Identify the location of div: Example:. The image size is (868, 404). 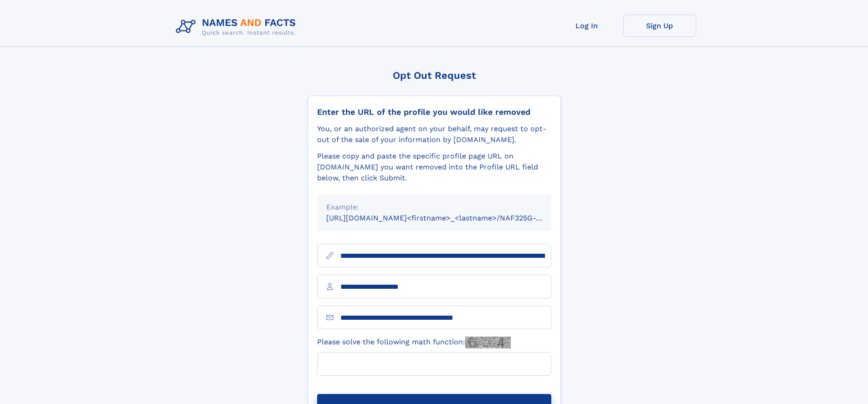
(434, 207).